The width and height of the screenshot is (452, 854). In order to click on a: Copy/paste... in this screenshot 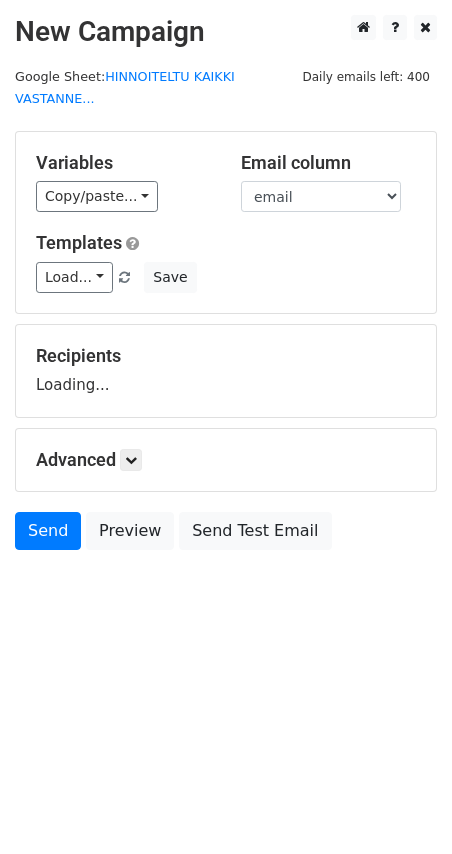, I will do `click(97, 196)`.